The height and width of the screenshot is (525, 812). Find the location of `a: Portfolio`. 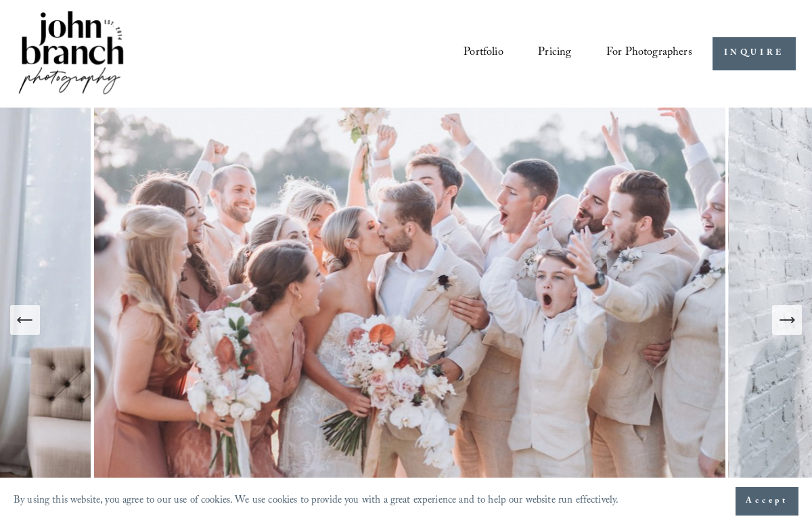

a: Portfolio is located at coordinates (483, 54).